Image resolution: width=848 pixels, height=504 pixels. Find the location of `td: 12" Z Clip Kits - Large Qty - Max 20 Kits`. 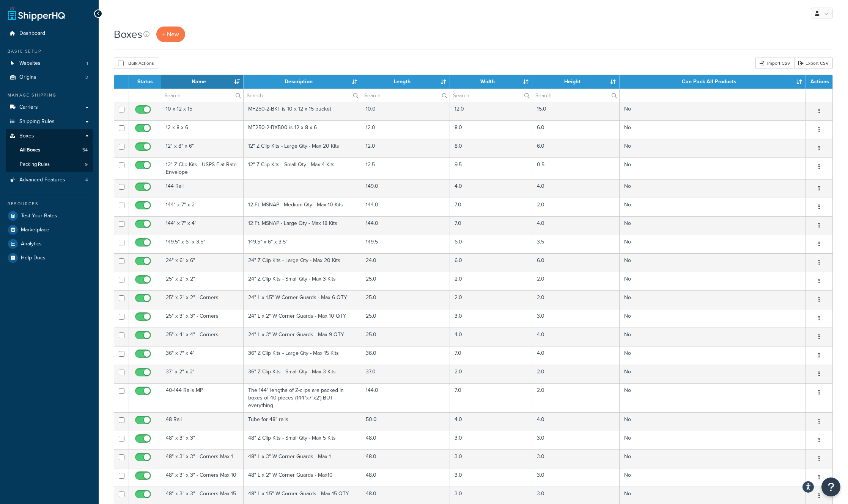

td: 12" Z Clip Kits - Large Qty - Max 20 Kits is located at coordinates (302, 148).